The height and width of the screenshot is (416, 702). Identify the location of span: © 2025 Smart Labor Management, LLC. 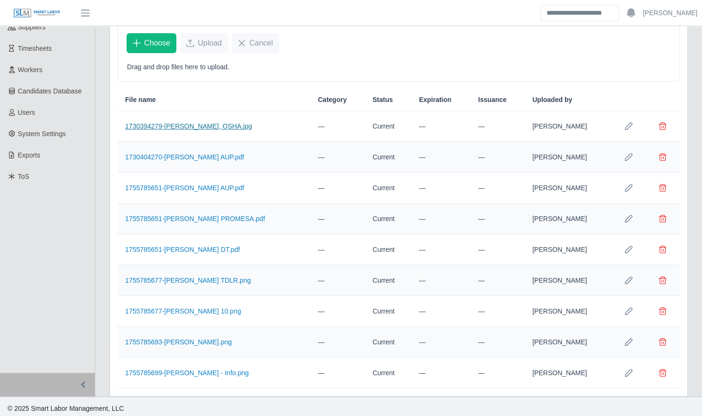
(65, 408).